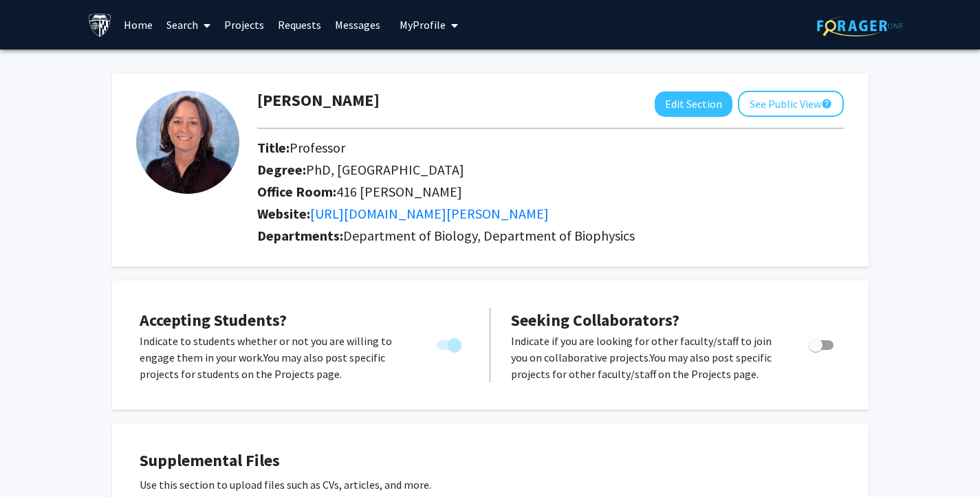 This screenshot has height=497, width=980. Describe the element at coordinates (490, 485) in the screenshot. I see `p: Use this section to upload files such as CVs, articles, and more.` at that location.